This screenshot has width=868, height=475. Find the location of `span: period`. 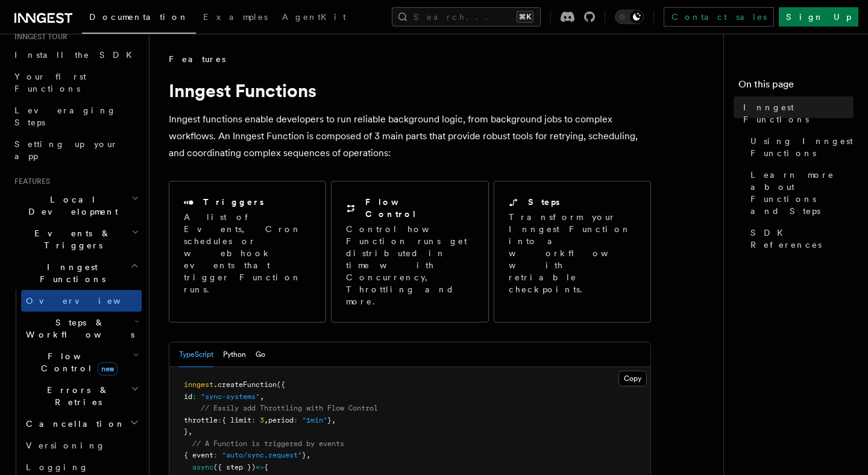

span: period is located at coordinates (281, 420).